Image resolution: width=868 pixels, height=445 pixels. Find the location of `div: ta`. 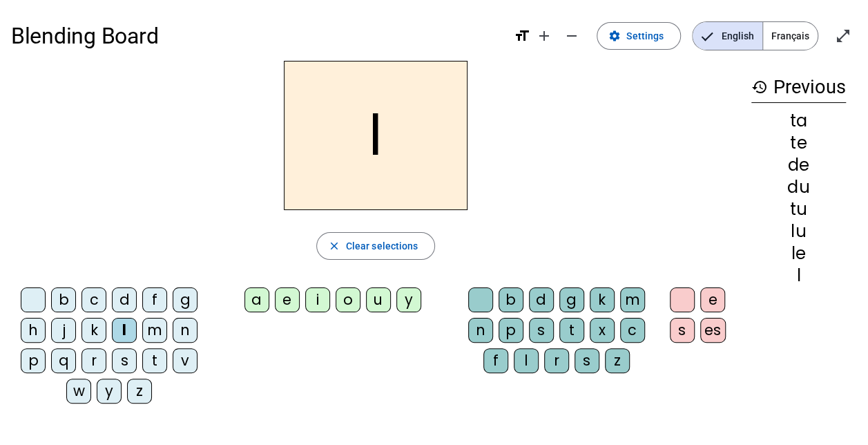

div: ta is located at coordinates (798, 121).